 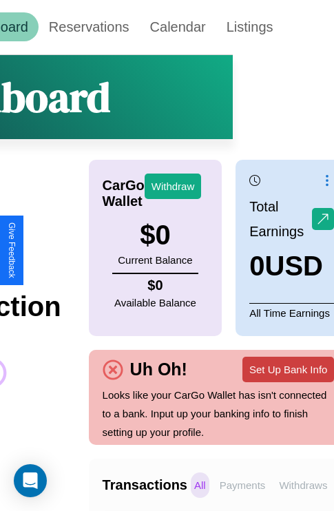 I want to click on h3: $ 0, so click(x=155, y=235).